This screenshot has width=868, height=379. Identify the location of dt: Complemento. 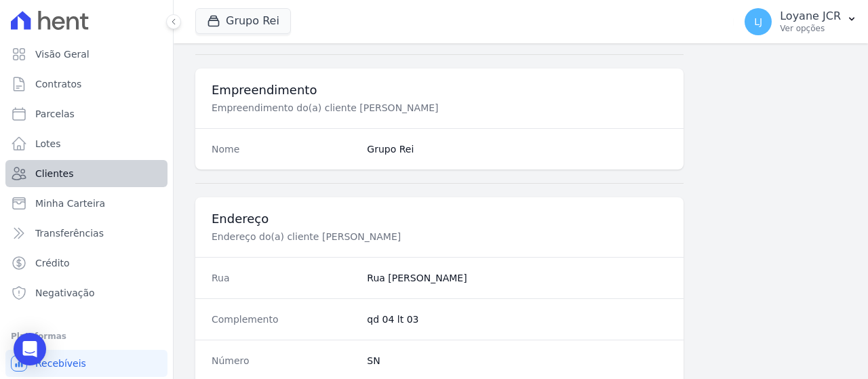
(284, 319).